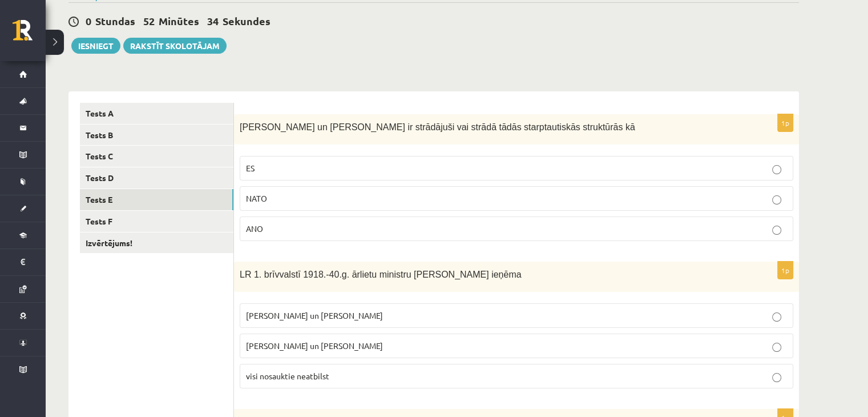  I want to click on span: NATO, so click(256, 198).